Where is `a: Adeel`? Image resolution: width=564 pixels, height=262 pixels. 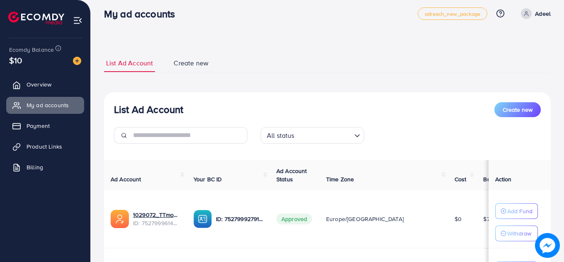 a: Adeel is located at coordinates (534, 14).